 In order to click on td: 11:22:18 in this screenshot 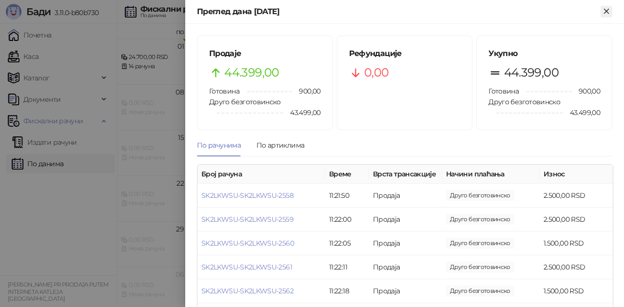, I will do `click(347, 291)`.